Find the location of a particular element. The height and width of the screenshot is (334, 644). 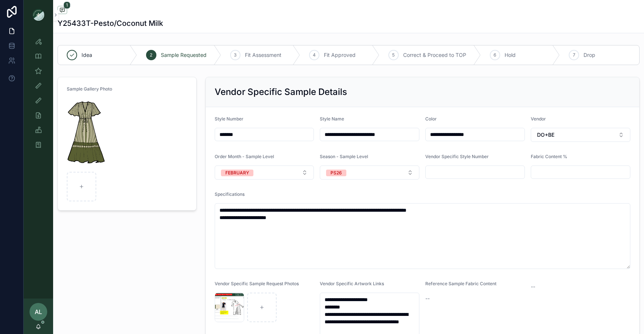

span: Drop is located at coordinates (589, 55).